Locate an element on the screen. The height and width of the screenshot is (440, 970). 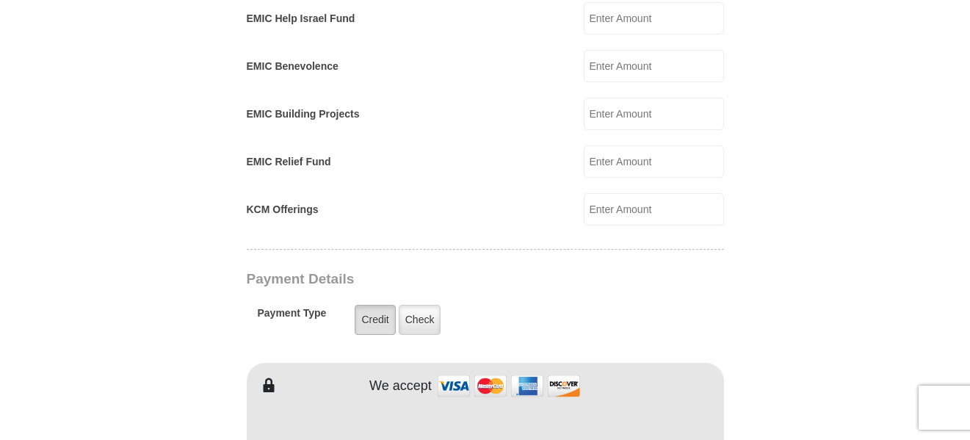
label: Check is located at coordinates (420, 320).